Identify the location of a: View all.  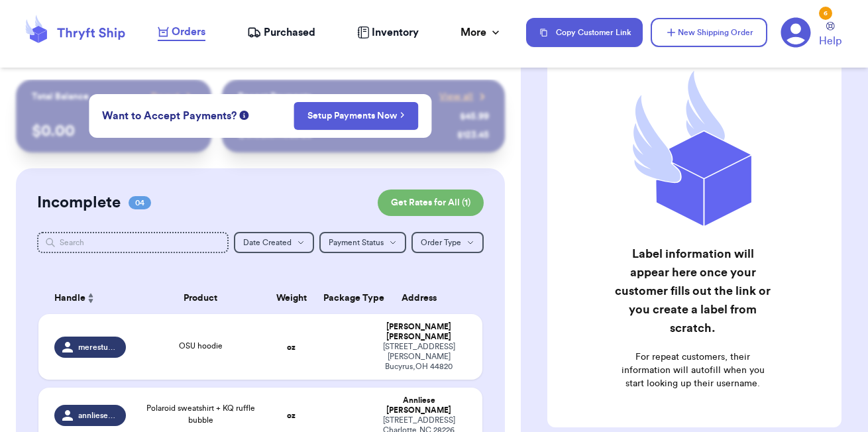
(464, 97).